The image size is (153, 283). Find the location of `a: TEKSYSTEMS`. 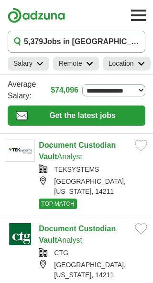

a: TEKSYSTEMS is located at coordinates (77, 169).